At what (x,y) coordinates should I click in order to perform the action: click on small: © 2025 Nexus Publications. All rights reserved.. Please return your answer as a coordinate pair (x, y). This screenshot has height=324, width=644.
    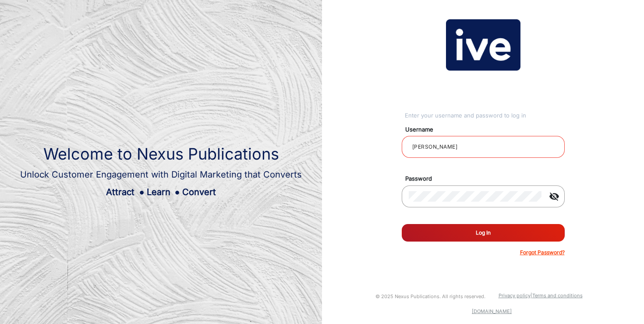
    Looking at the image, I should click on (431, 296).